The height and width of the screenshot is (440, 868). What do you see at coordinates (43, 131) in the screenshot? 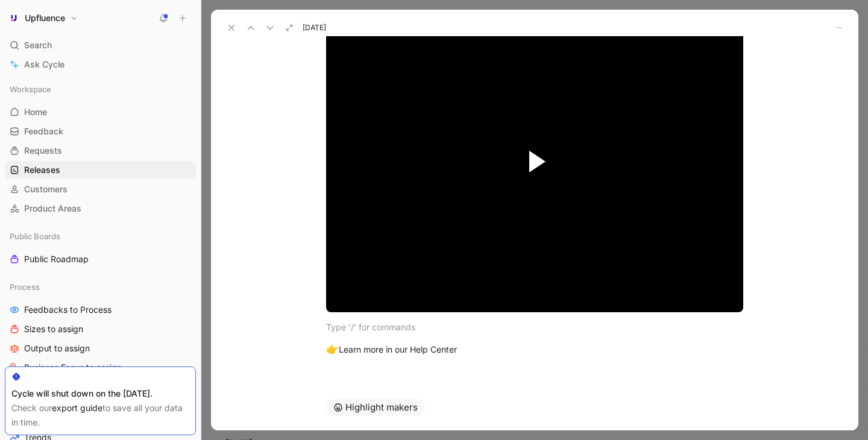
I see `span: Feedback` at bounding box center [43, 131].